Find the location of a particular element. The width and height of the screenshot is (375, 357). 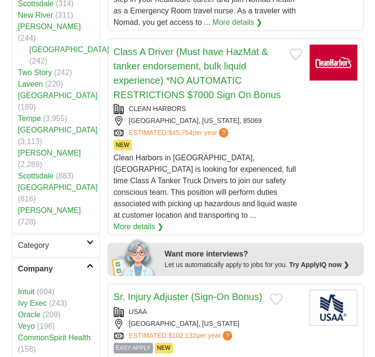

a: Category is located at coordinates (56, 245).